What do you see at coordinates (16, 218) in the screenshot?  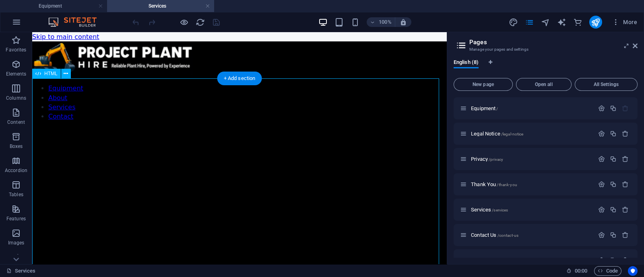 I see `p: Features` at bounding box center [16, 218].